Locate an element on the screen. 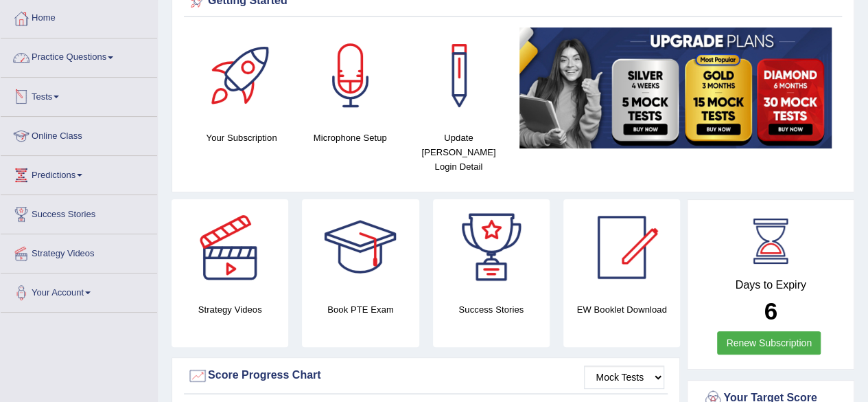 The image size is (868, 402). a: Renew Subscription is located at coordinates (769, 342).